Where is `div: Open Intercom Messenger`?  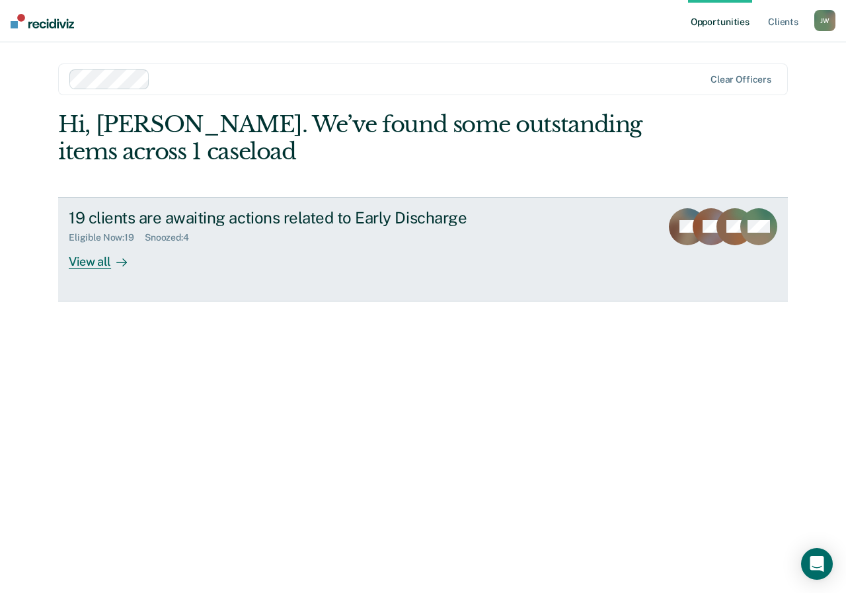
div: Open Intercom Messenger is located at coordinates (817, 564).